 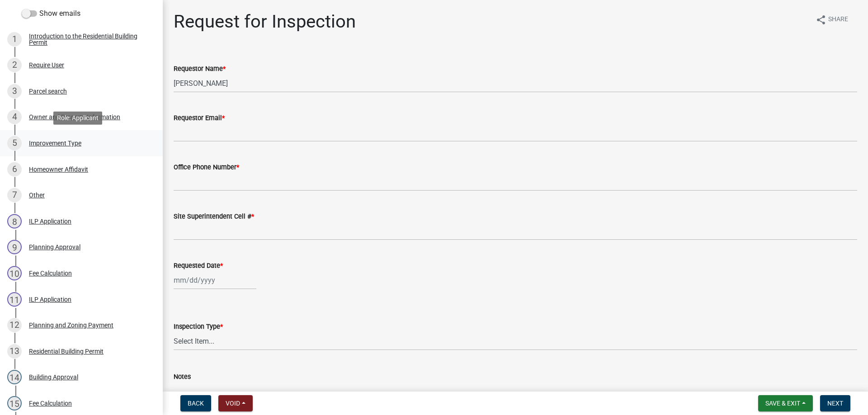 I want to click on div: 5, so click(x=14, y=143).